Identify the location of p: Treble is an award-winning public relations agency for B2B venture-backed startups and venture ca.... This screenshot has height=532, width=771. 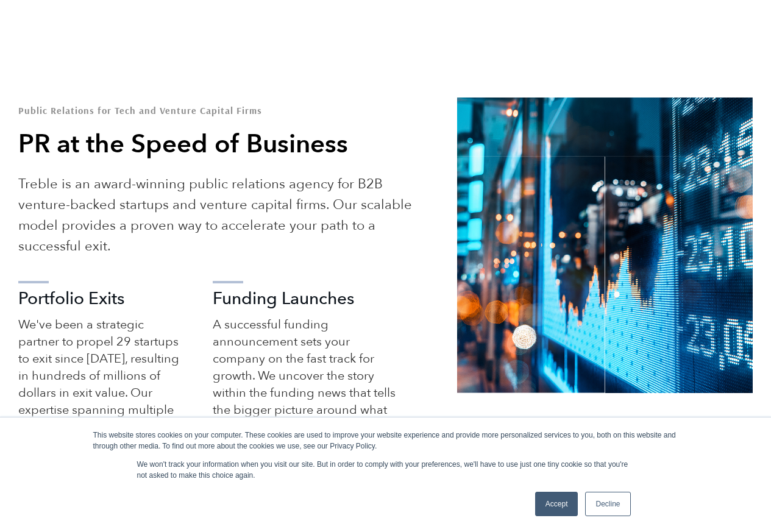
(224, 215).